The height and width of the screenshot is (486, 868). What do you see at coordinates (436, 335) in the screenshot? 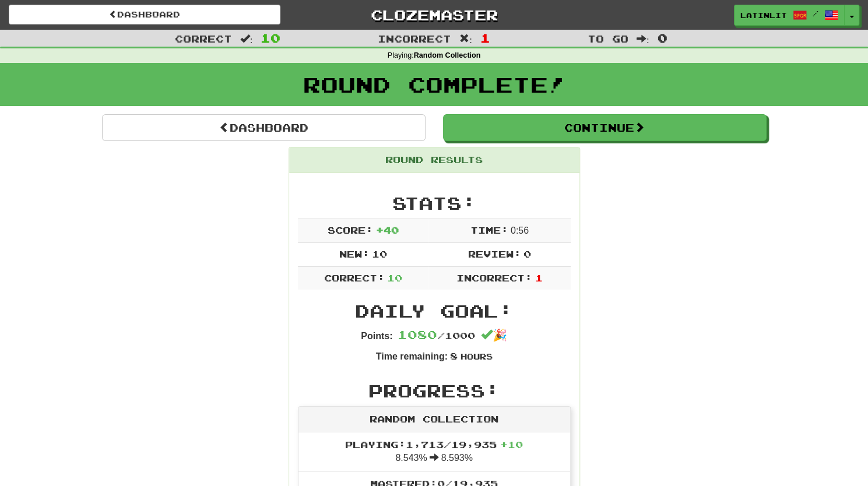
I see `span: / 1000` at bounding box center [436, 335].